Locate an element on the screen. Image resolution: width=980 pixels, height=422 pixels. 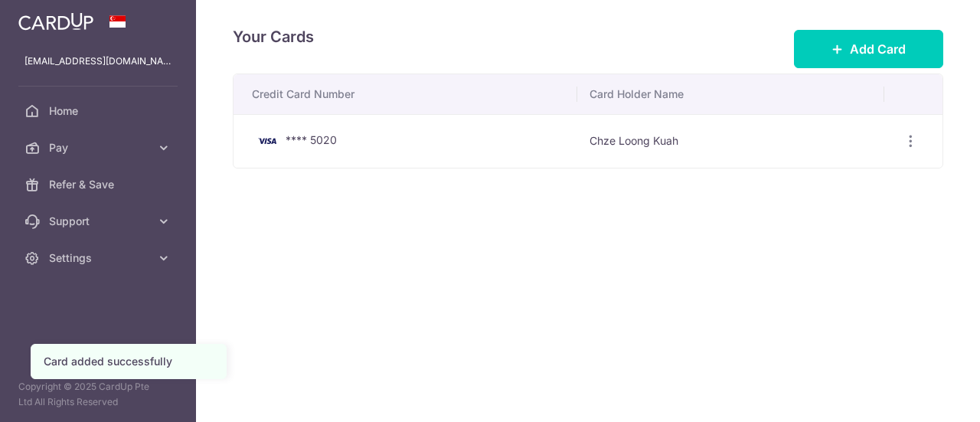
th: Credit Card Number is located at coordinates (405, 94).